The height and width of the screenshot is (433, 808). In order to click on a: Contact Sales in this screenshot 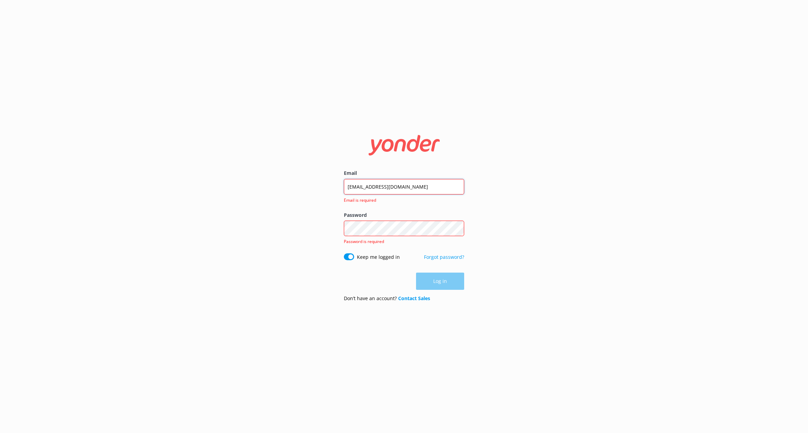, I will do `click(414, 298)`.